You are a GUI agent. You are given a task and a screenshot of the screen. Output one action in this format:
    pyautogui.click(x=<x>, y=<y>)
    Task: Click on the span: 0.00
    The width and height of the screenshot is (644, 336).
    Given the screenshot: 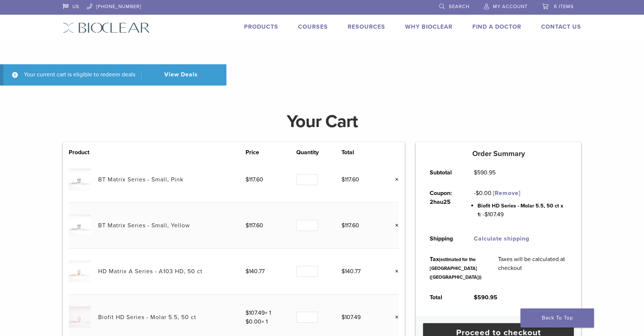 What is the action you would take?
    pyautogui.click(x=483, y=193)
    